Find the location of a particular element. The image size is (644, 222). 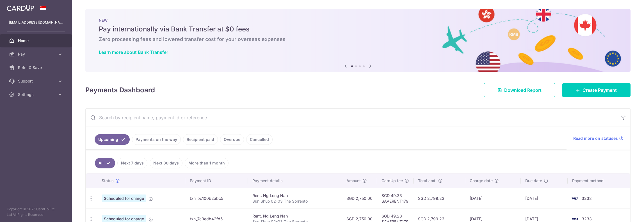

a: Overdue is located at coordinates (232, 140).